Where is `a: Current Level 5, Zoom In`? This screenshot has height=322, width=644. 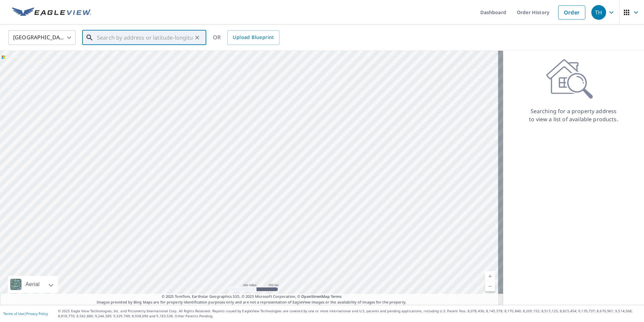
a: Current Level 5, Zoom In is located at coordinates (490, 276).